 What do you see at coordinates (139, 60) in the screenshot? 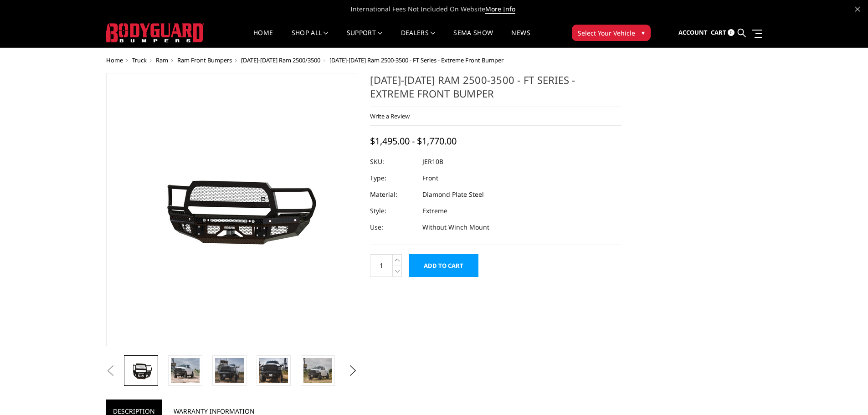
I see `span: Truck` at bounding box center [139, 60].